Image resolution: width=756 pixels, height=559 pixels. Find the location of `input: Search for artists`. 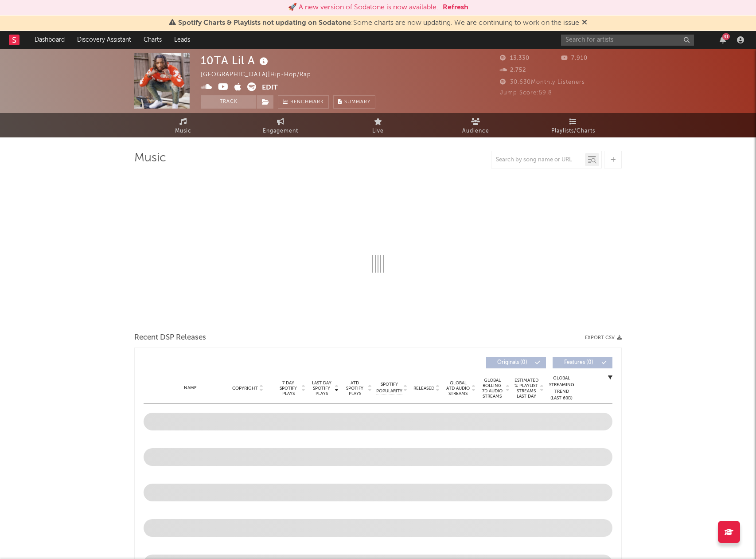

input: Search for artists is located at coordinates (627, 40).